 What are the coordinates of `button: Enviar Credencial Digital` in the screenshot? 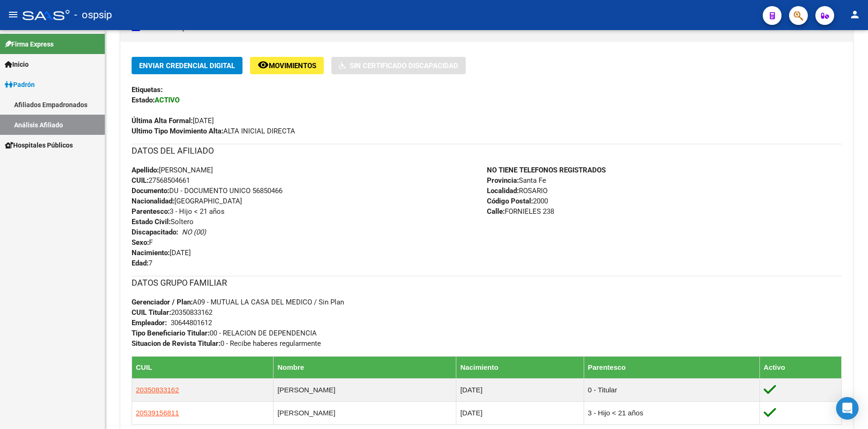 It's located at (187, 65).